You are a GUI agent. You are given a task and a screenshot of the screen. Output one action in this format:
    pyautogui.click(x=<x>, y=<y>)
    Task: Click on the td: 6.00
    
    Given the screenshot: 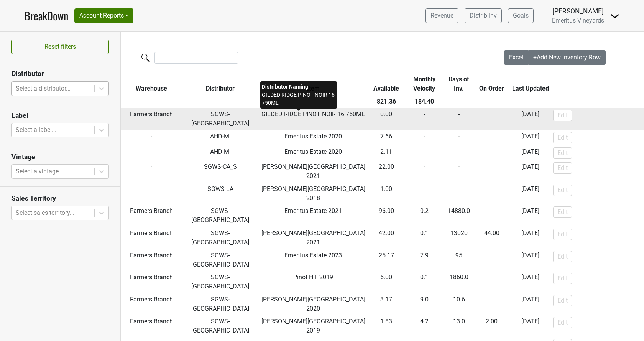 What is the action you would take?
    pyautogui.click(x=386, y=282)
    